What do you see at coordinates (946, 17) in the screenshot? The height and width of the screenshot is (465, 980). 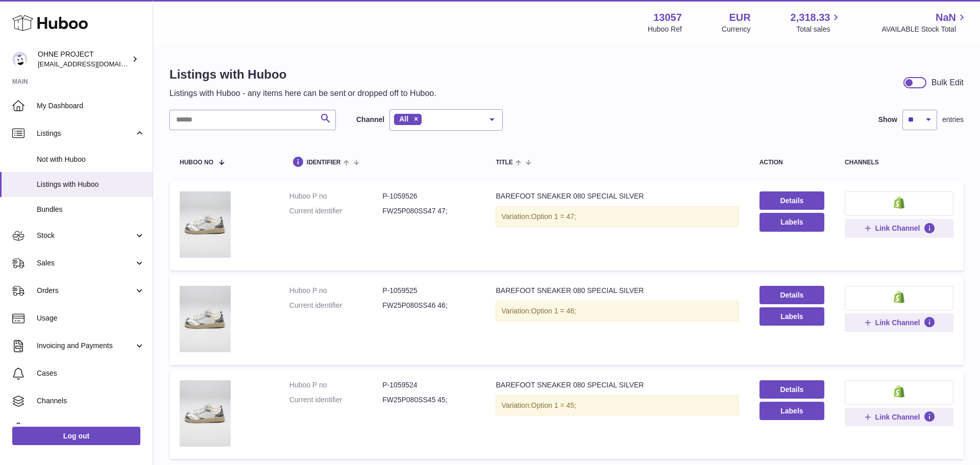 I see `span: NaN` at bounding box center [946, 17].